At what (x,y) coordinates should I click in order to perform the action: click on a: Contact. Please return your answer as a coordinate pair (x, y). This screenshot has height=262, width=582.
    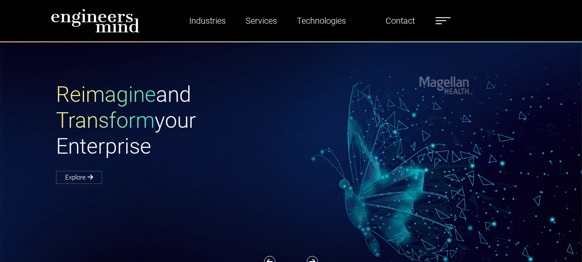
    Looking at the image, I should click on (400, 21).